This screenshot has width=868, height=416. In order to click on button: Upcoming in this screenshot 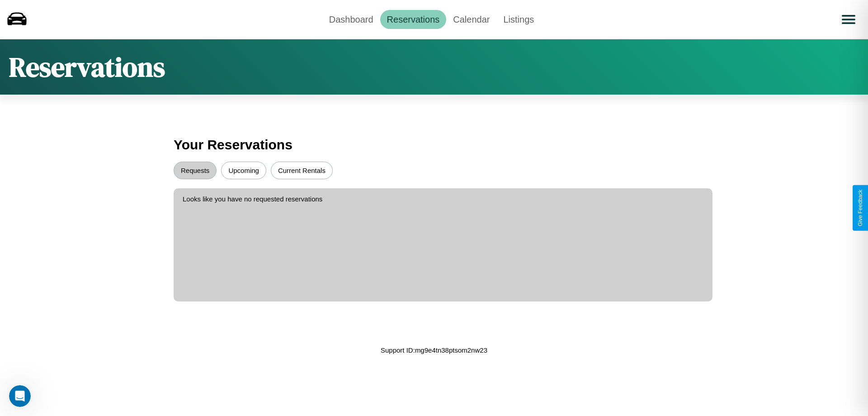, I will do `click(244, 170)`.